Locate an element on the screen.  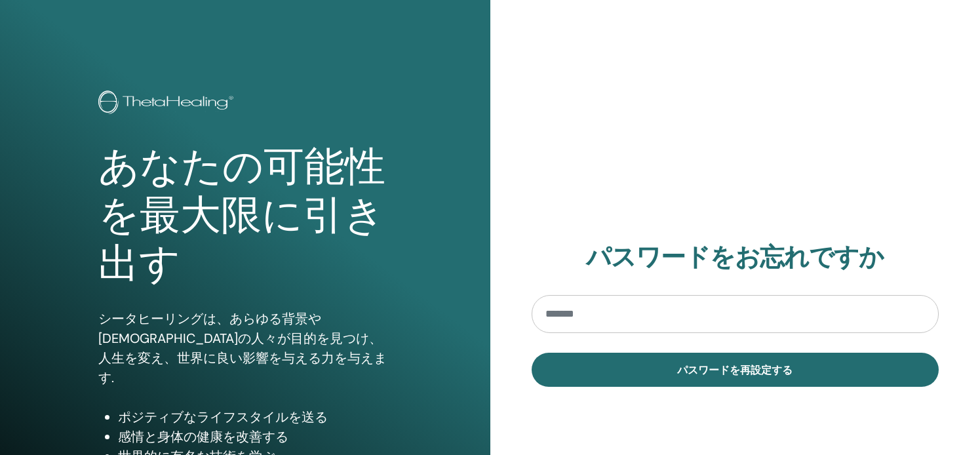
h1: あなたの可能性を最大限に引き出す is located at coordinates (245, 216).